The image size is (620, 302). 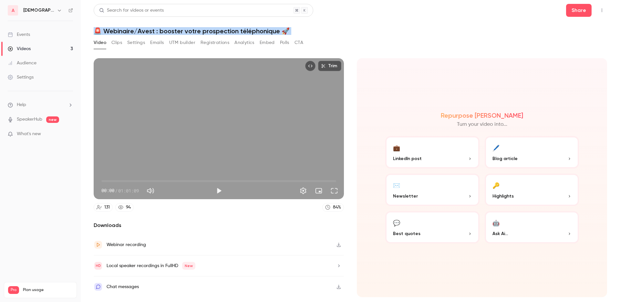 What do you see at coordinates (319, 191) in the screenshot?
I see `div: Turn on miniplayer` at bounding box center [319, 191].